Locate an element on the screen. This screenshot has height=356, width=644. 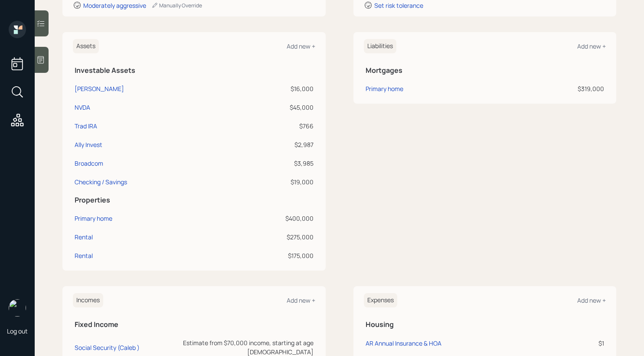
div: $19,000 is located at coordinates (271, 182).